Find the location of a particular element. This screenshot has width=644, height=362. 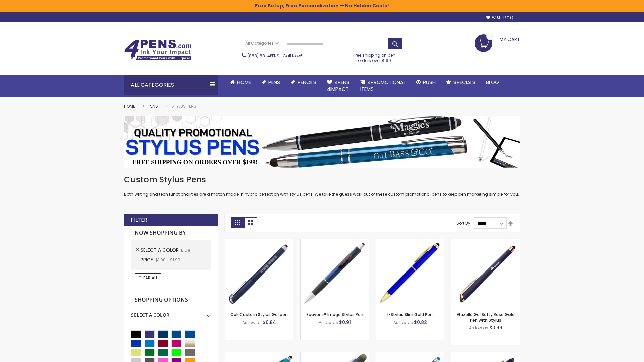

span: $0.84 is located at coordinates (269, 322).